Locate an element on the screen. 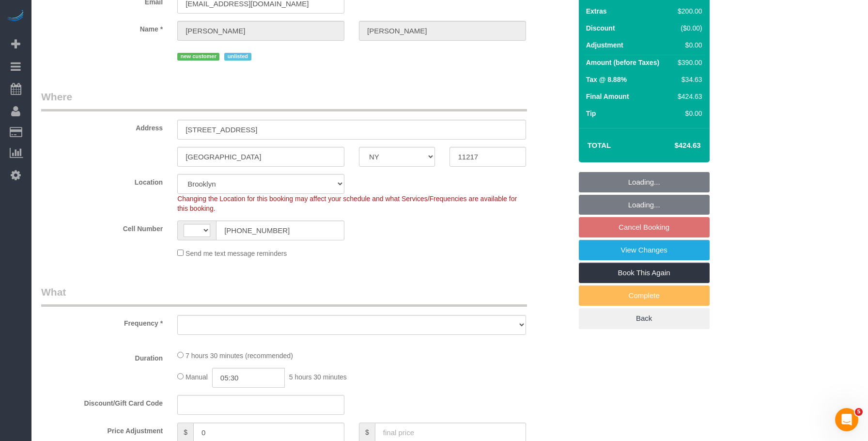  label: Price Adjustment is located at coordinates (102, 429).